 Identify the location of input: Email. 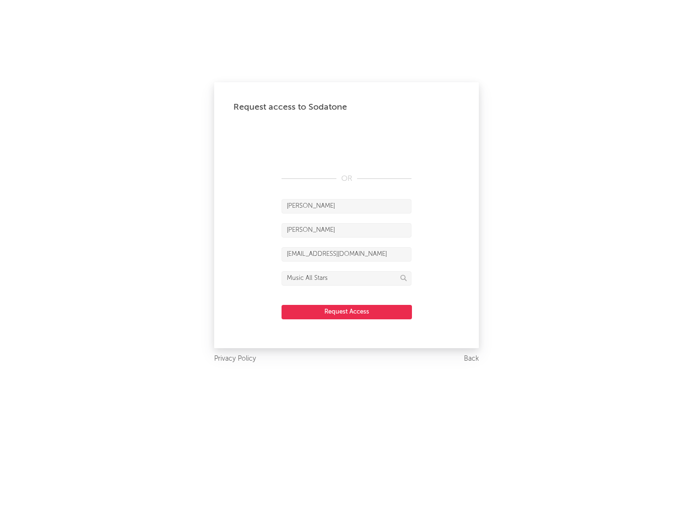
(347, 255).